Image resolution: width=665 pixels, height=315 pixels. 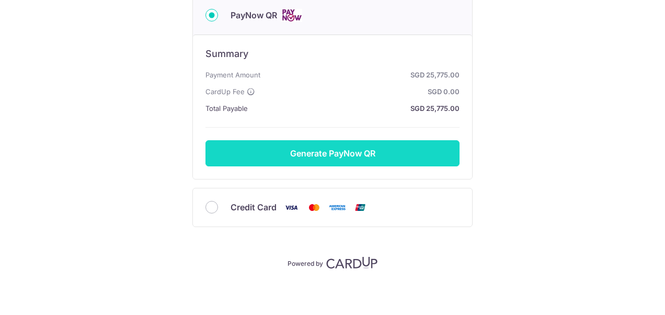 I want to click on strong: SGD 0.00, so click(x=359, y=91).